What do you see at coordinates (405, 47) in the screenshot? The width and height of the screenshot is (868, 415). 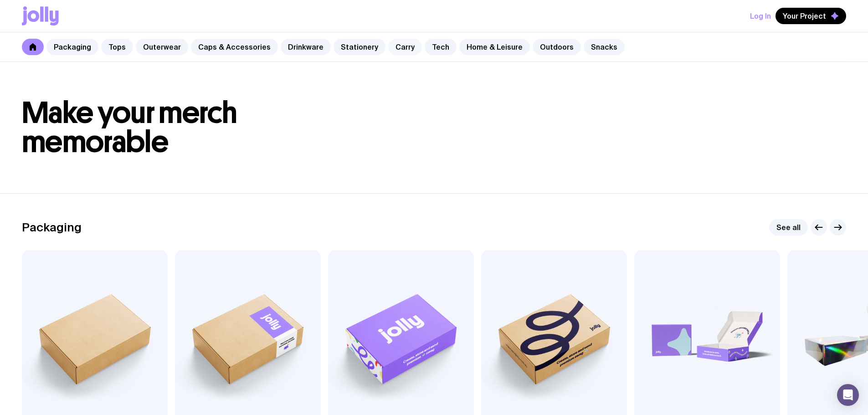 I see `a: Carry` at bounding box center [405, 47].